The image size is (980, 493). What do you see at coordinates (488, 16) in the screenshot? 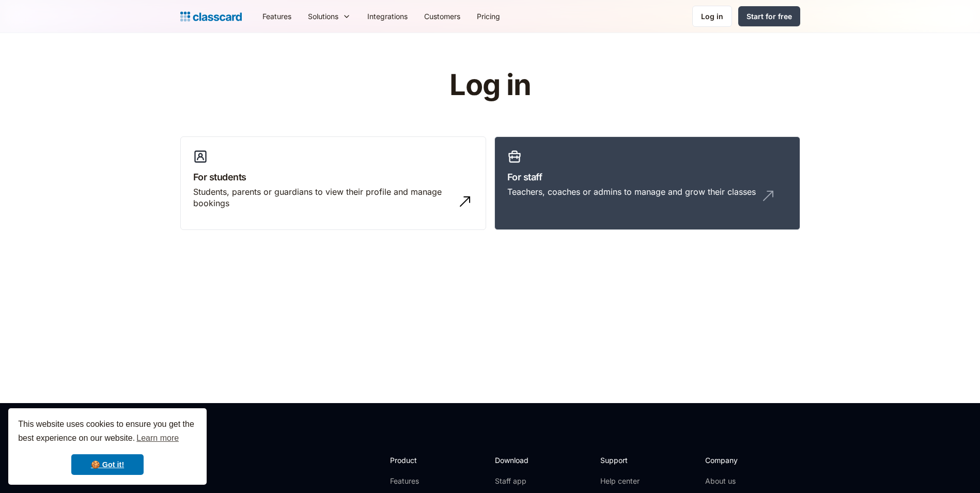
I see `a: Pricing` at bounding box center [488, 16].